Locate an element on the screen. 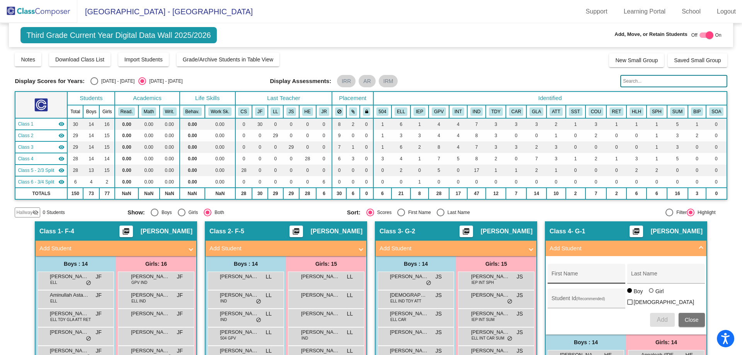 This screenshot has width=742, height=355. button: Work Sk. is located at coordinates (220, 112).